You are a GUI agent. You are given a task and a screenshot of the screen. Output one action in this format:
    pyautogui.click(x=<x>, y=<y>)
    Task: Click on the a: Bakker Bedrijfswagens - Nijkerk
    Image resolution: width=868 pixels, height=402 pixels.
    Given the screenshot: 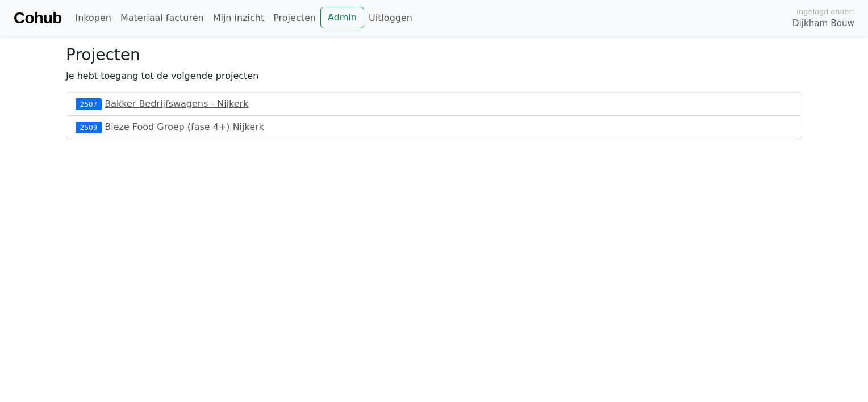 What is the action you would take?
    pyautogui.click(x=176, y=103)
    